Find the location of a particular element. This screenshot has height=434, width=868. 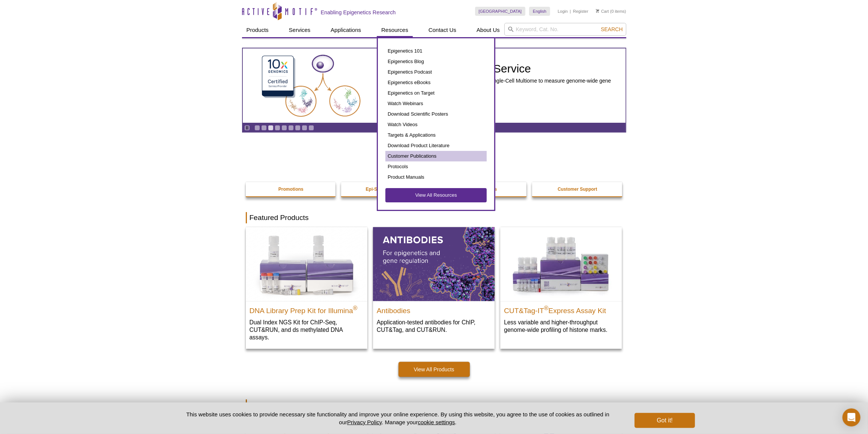

a: Services is located at coordinates (299, 30).